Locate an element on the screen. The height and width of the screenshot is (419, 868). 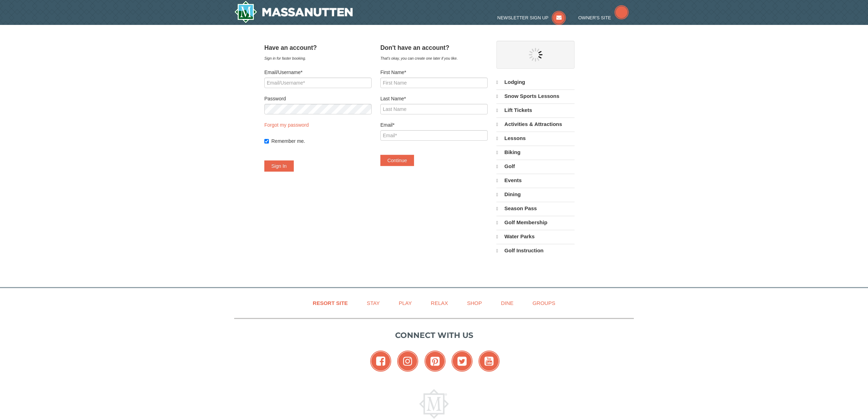
a: Play is located at coordinates (405, 303).